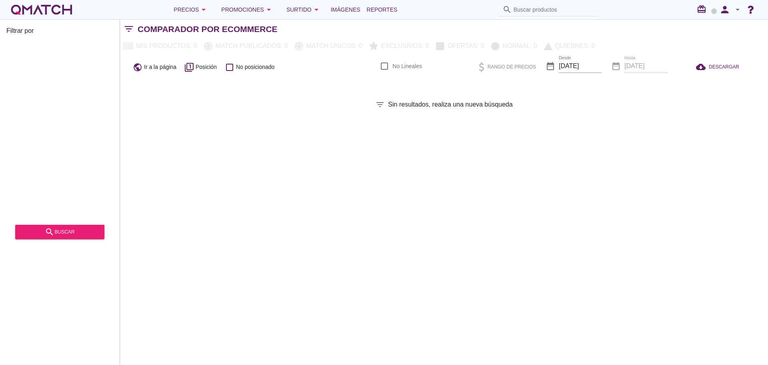 This screenshot has height=365, width=768. What do you see at coordinates (42, 10) in the screenshot?
I see `div: white-qmatch-logo` at bounding box center [42, 10].